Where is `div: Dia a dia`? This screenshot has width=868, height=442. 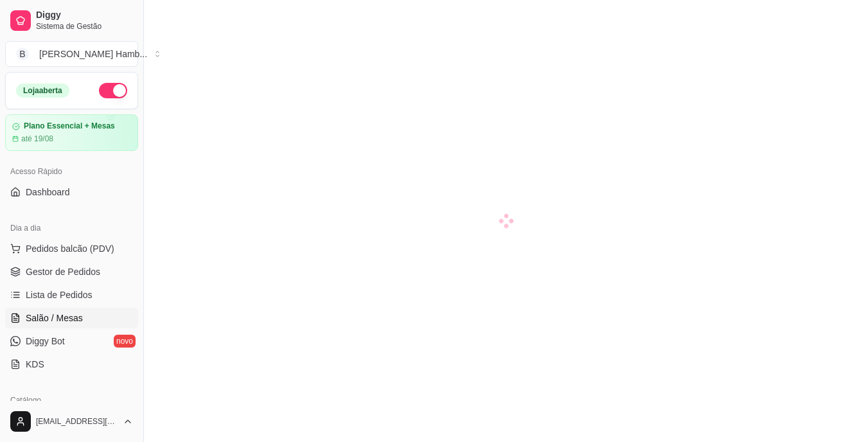 div: Dia a dia is located at coordinates (72, 228).